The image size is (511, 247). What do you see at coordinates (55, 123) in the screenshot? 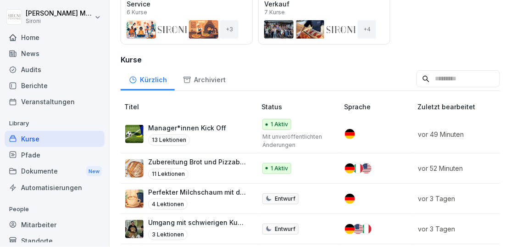
I see `p: Library` at bounding box center [55, 123].